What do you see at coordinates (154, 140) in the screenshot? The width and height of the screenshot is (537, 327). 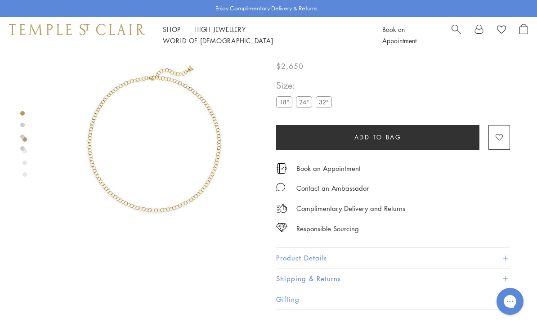 I see `img: N88852-FN4RD18` at bounding box center [154, 140].